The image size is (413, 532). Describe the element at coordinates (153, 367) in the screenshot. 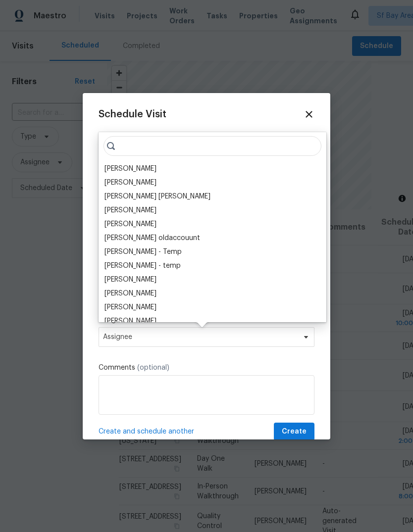

I see `span: (optional)` at that location.